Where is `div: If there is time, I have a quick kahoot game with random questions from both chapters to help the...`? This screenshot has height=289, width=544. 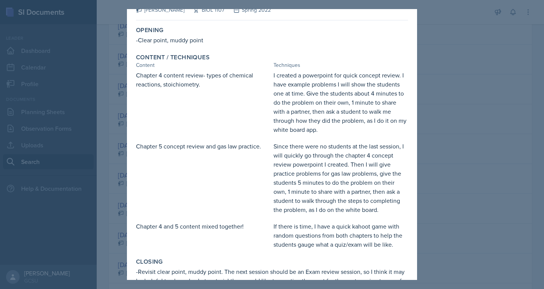
div: If there is time, I have a quick kahoot game with random questions from both chapters to help the... is located at coordinates (341, 235).